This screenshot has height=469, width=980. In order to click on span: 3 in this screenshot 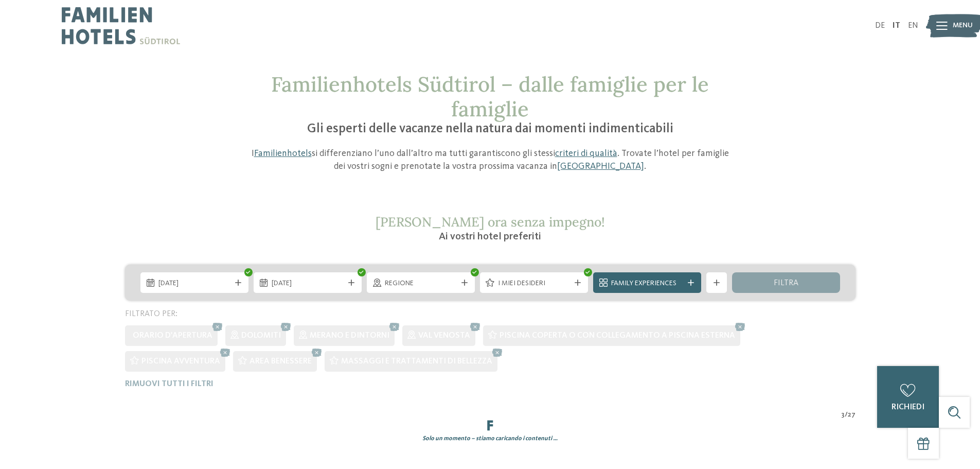, I will do `click(843, 415)`.